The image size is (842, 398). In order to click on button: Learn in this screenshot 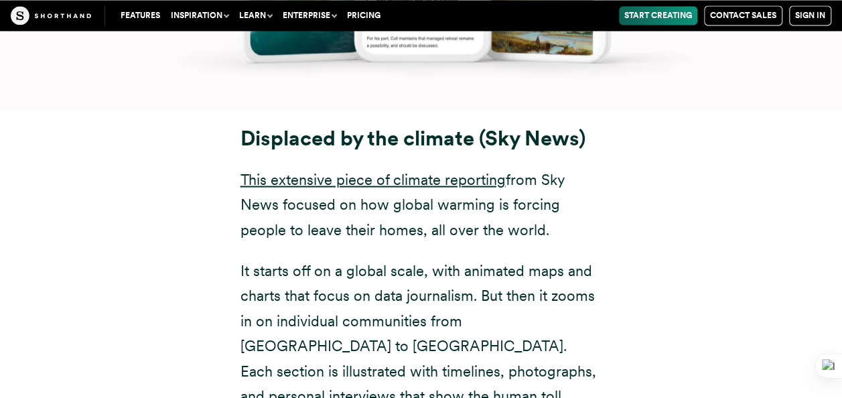, I will do `click(255, 15)`.